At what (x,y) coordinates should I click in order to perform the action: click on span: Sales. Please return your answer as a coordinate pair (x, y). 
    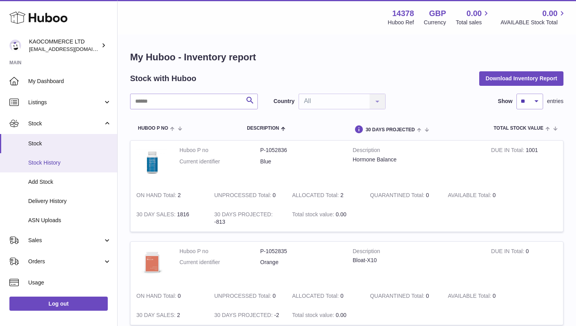
    Looking at the image, I should click on (65, 240).